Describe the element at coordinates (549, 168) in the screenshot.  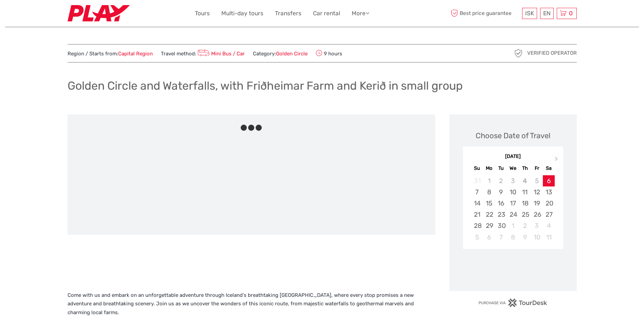
I see `div: Sa` at that location.